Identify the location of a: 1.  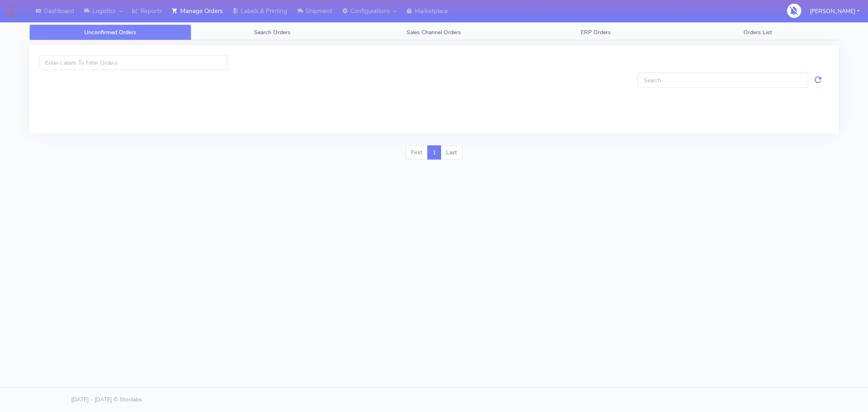
(434, 152).